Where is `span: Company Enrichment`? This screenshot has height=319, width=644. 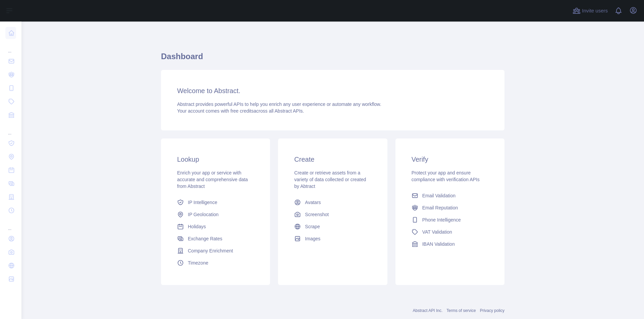 span: Company Enrichment is located at coordinates (211, 251).